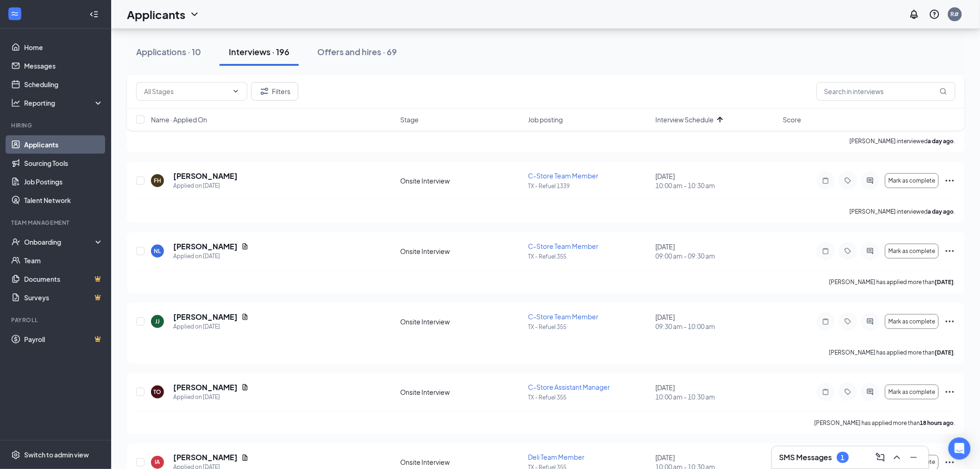 This screenshot has height=469, width=980. What do you see at coordinates (357, 51) in the screenshot?
I see `div: Offers and hires · 69` at bounding box center [357, 51].